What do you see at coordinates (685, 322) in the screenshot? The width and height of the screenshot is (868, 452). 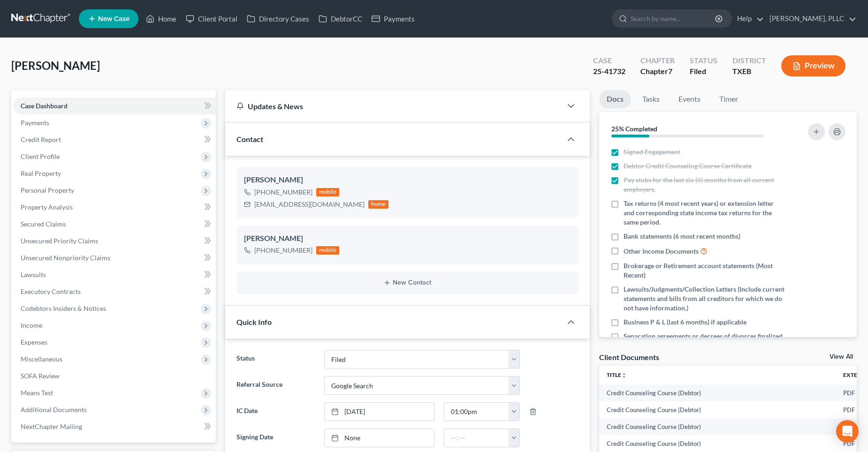 I see `span: Business P & L (last 6 months) if applicable` at bounding box center [685, 322].